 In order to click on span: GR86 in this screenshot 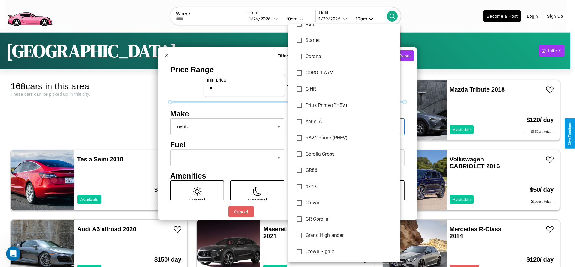, I will do `click(351, 170)`.